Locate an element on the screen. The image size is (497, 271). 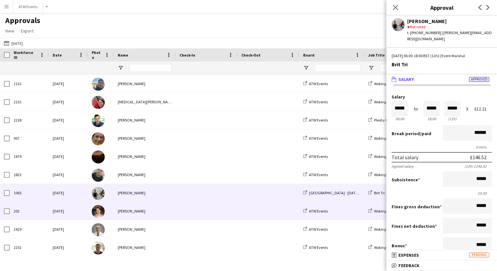
img: Chantal Mendes is located at coordinates (98, 212).